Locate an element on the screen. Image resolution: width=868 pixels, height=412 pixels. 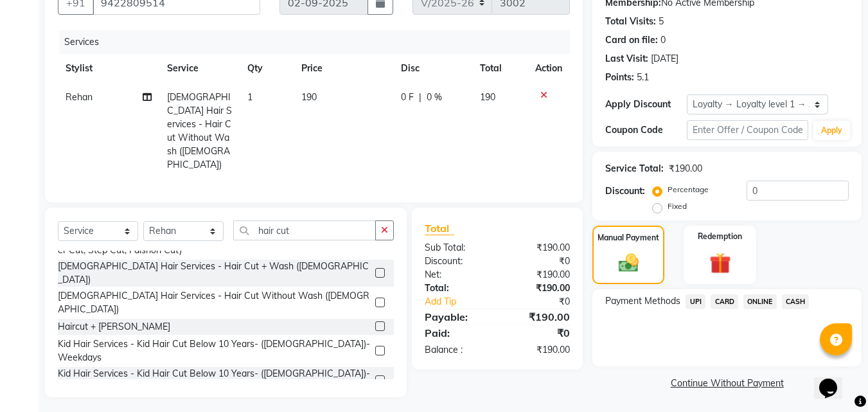
div: Points: is located at coordinates (619, 77).